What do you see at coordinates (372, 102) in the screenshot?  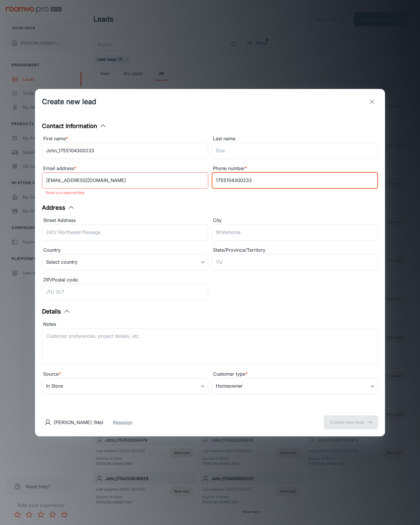 I see `button: exit` at bounding box center [372, 102].